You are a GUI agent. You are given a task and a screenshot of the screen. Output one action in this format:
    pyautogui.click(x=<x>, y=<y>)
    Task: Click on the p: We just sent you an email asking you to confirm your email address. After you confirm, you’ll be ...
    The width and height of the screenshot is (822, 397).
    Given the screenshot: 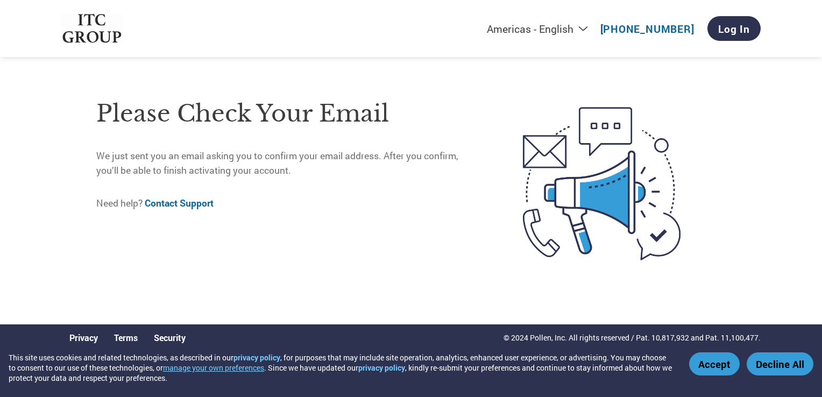 What is the action you would take?
    pyautogui.click(x=287, y=163)
    